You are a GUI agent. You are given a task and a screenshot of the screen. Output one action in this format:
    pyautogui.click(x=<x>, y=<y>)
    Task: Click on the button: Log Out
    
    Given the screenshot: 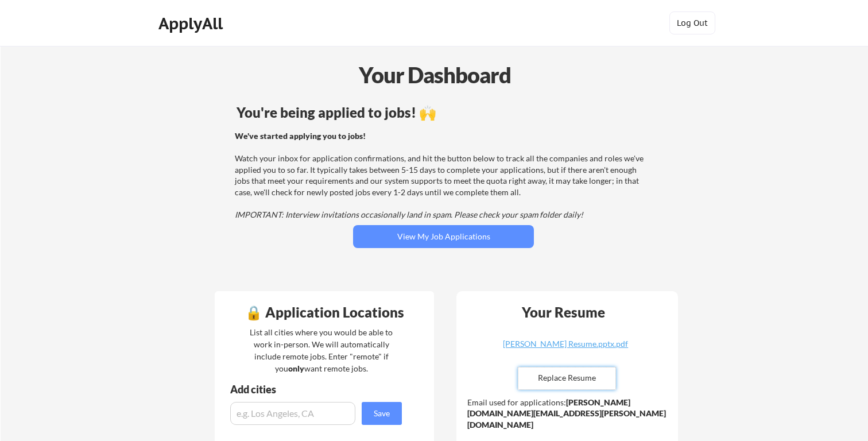 What is the action you would take?
    pyautogui.click(x=693, y=23)
    